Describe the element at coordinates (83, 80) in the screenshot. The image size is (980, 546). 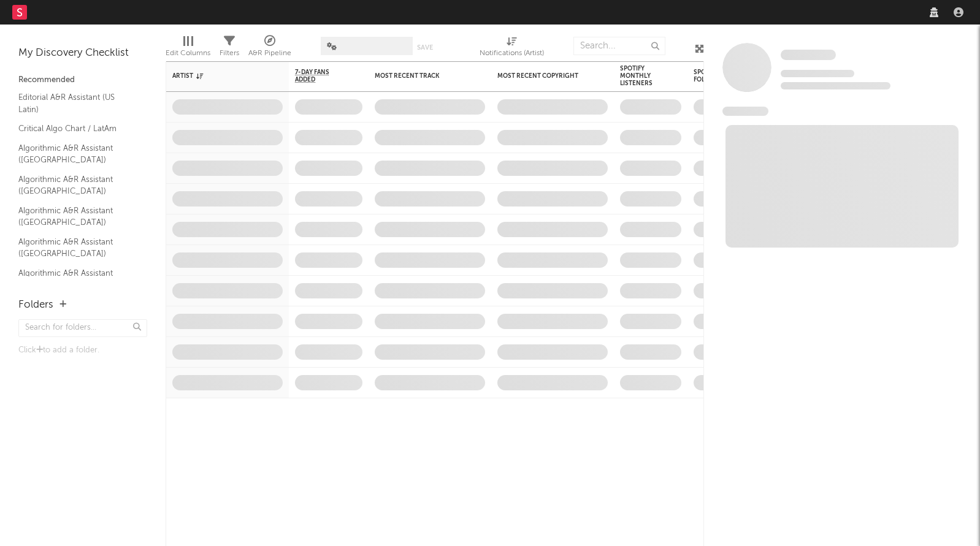
I see `div: Recommended` at that location.